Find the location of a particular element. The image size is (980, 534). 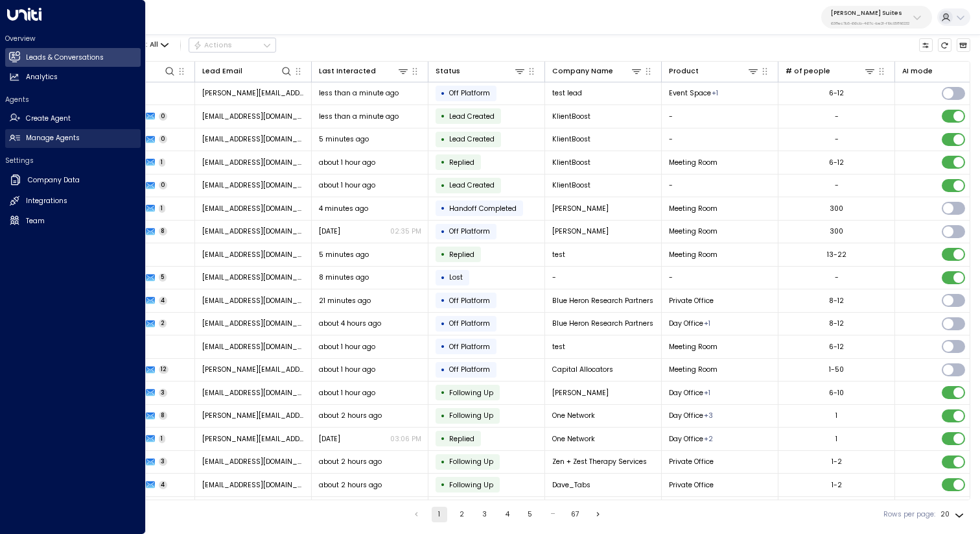

span: All is located at coordinates (154, 45).